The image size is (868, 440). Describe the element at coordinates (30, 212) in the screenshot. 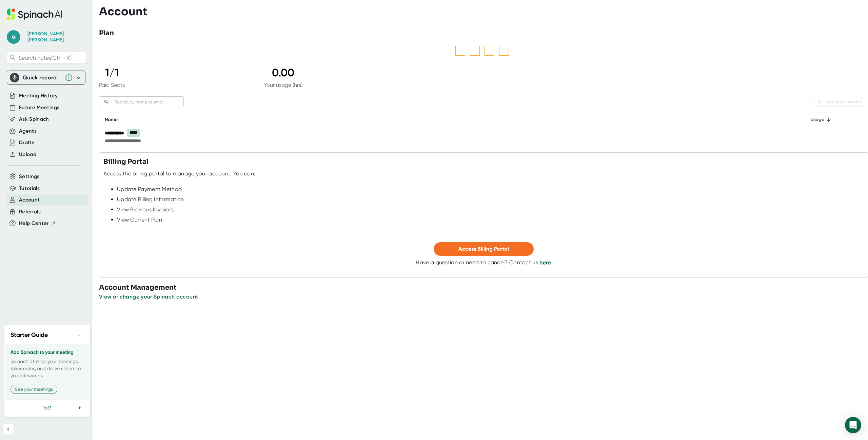

I see `button: Referrals` at that location.